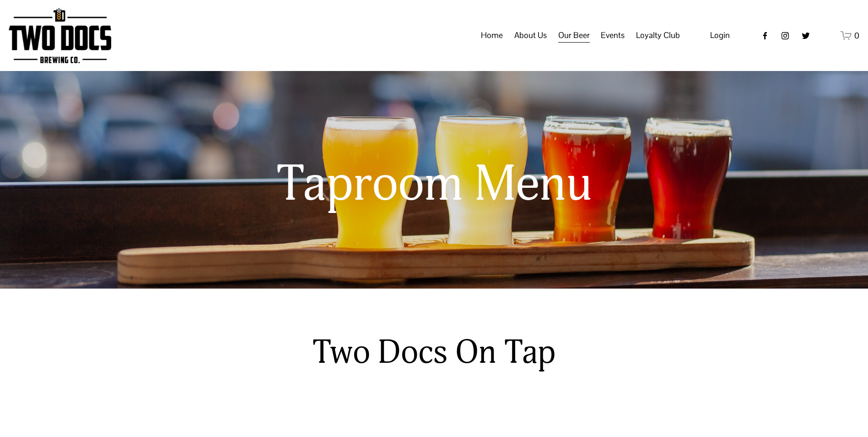  Describe the element at coordinates (60, 35) in the screenshot. I see `img: Two Docs Brewing Co.` at that location.